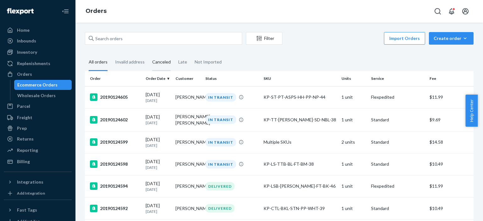 This screenshot has height=221, width=483. I want to click on button: Create order, so click(451, 38).